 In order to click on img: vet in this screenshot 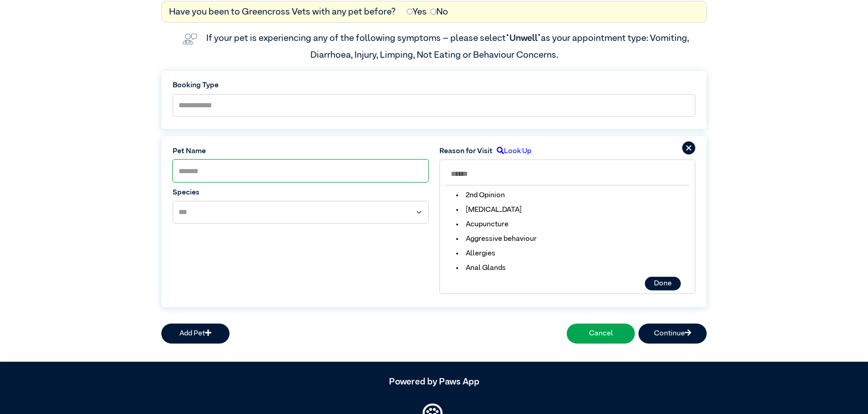, I will do `click(190, 39)`.